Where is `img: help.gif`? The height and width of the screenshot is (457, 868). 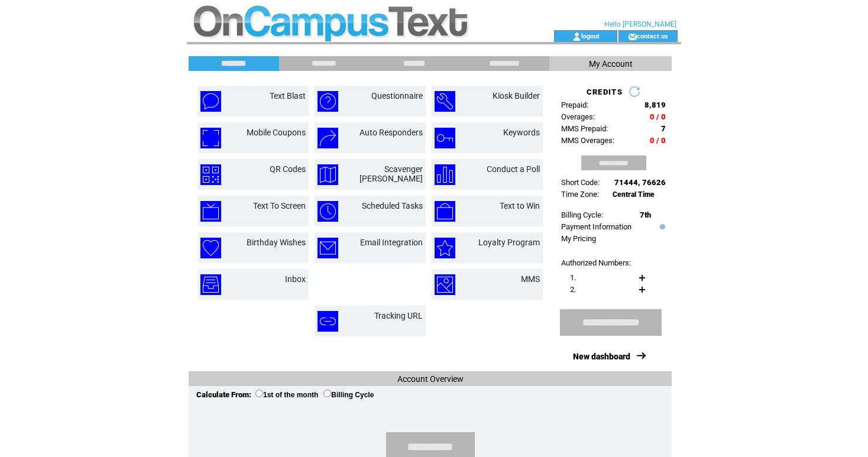
img: help.gif is located at coordinates (661, 226).